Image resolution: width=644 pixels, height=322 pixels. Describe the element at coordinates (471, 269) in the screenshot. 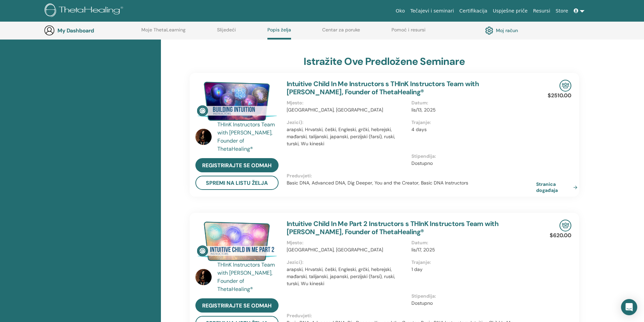

I see `p: 1 day` at that location.